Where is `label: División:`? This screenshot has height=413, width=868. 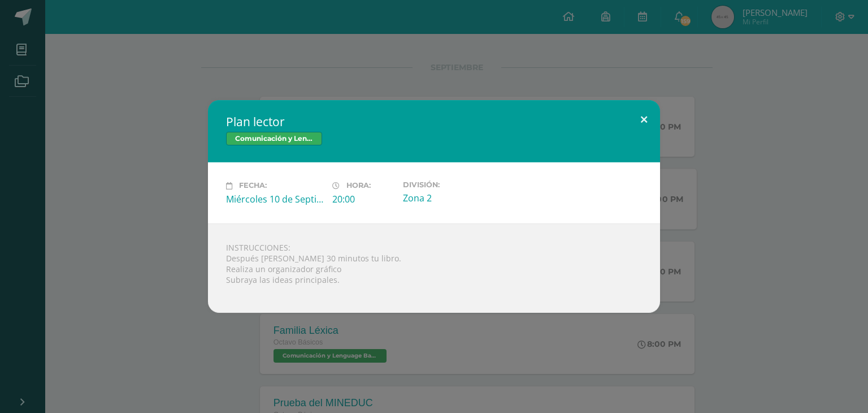 label: División: is located at coordinates (452, 184).